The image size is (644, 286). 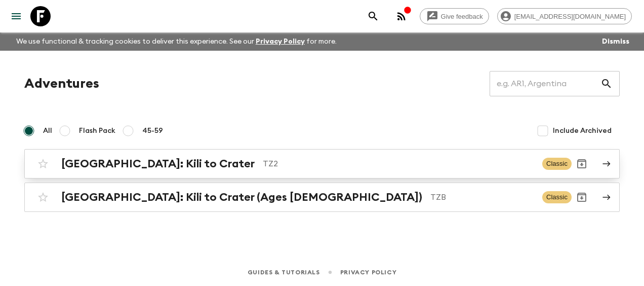 I want to click on span: Include Archived, so click(x=582, y=131).